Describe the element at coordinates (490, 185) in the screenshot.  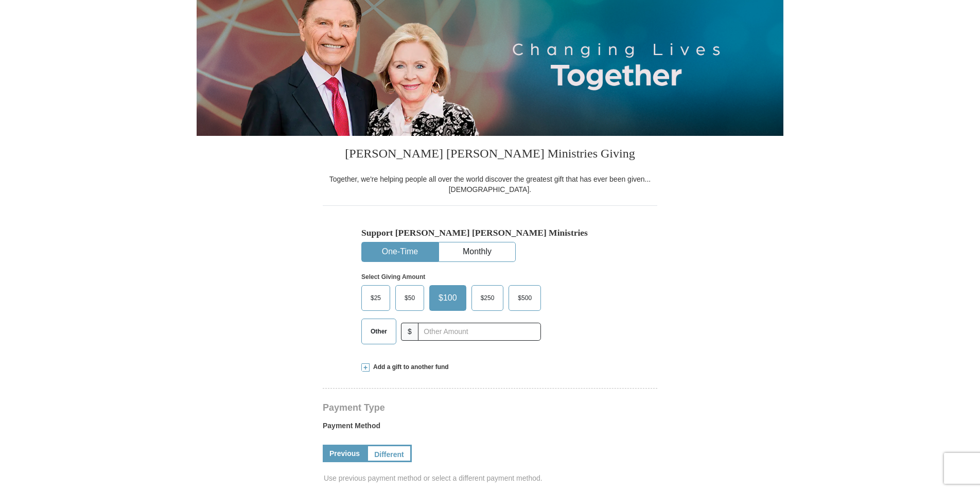
I see `div: Together, we're helping people all over the world discover the greatest gift that has ever been g...` at that location.